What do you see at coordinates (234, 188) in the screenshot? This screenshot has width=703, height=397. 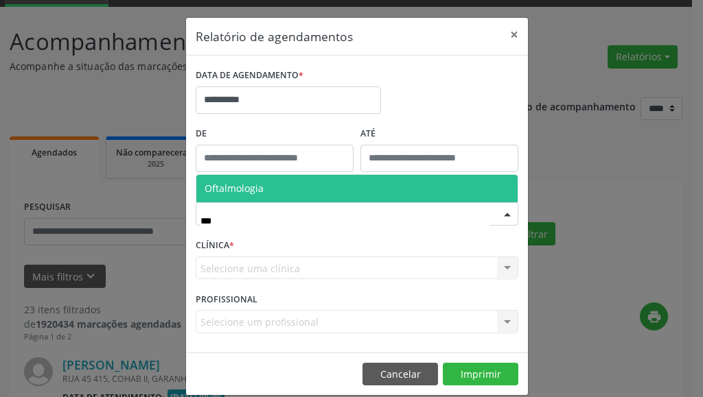 I see `span: Oftalmologia` at bounding box center [234, 188].